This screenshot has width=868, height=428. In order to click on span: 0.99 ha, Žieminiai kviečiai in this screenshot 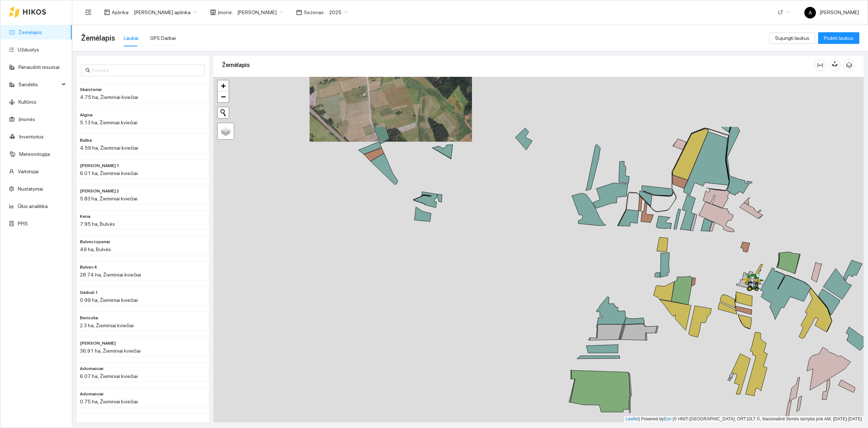, I will do `click(109, 300)`.